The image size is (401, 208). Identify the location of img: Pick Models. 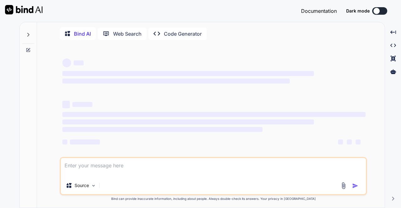
(93, 186).